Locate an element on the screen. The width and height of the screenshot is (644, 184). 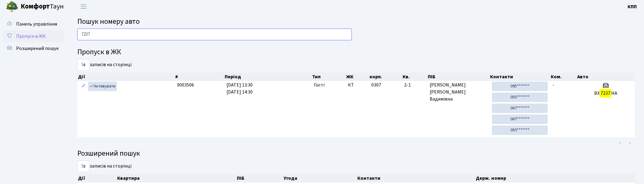
span: Пропуск в ЖК is located at coordinates (31, 36).